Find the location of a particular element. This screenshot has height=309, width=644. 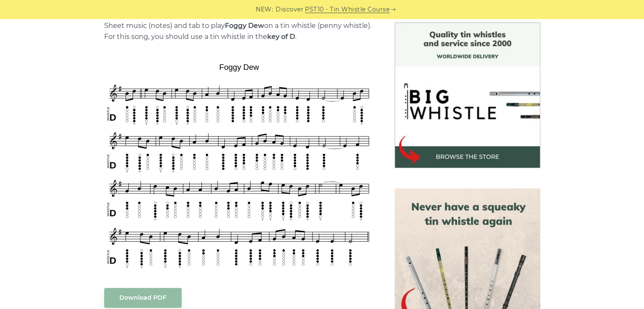

p: Sheet music (notes) and tab to play on a tin whistle (penny whistle). For this song, you should u... is located at coordinates (239, 31).